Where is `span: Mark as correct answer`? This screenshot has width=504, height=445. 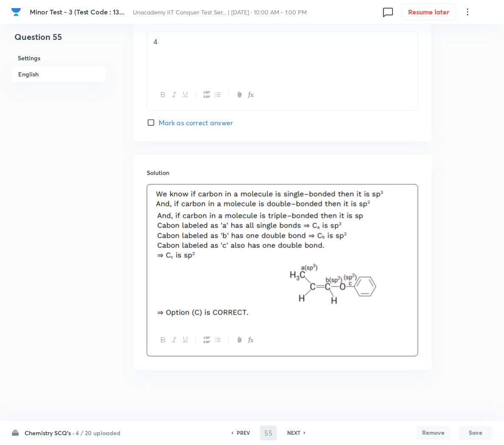
span: Mark as correct answer is located at coordinates (196, 123).